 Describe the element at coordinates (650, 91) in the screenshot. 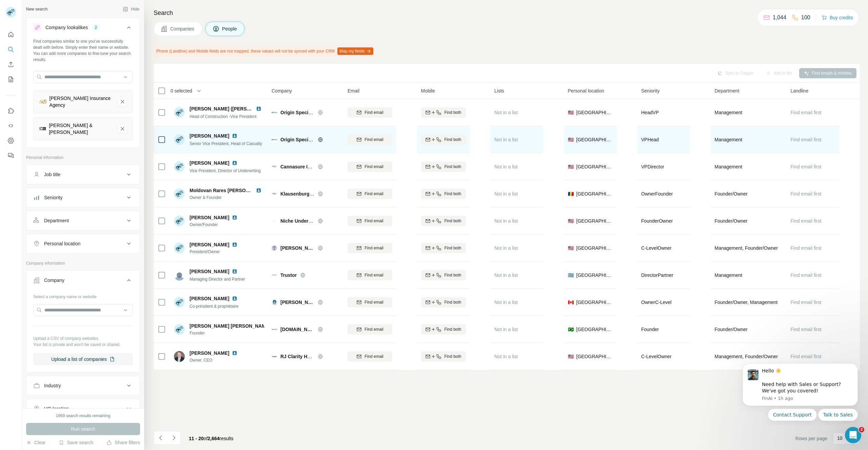

I see `span: Seniority` at that location.